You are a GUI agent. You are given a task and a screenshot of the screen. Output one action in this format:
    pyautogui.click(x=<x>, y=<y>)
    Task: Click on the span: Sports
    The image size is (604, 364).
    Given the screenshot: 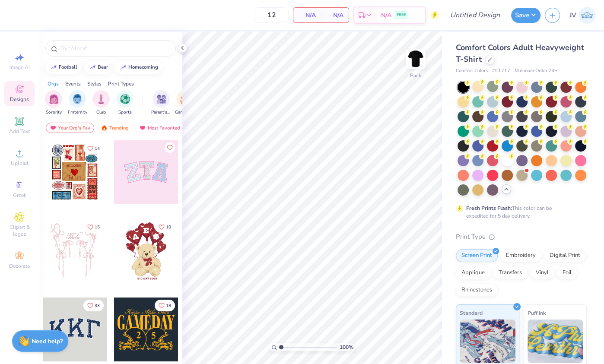 What is the action you would take?
    pyautogui.click(x=125, y=112)
    